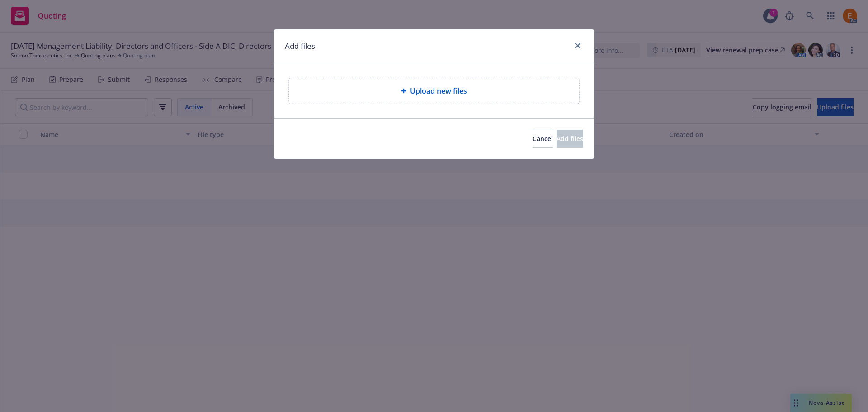 This screenshot has height=412, width=868. What do you see at coordinates (569, 138) in the screenshot?
I see `span: Add files` at bounding box center [569, 138].